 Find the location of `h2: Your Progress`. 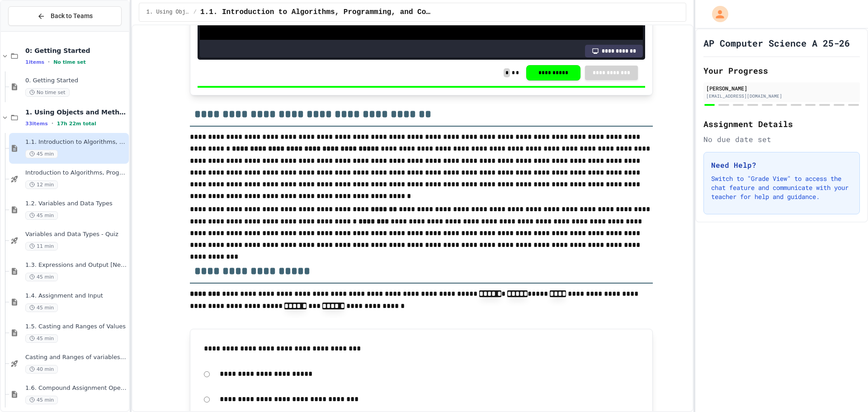

h2: Your Progress is located at coordinates (782, 71).